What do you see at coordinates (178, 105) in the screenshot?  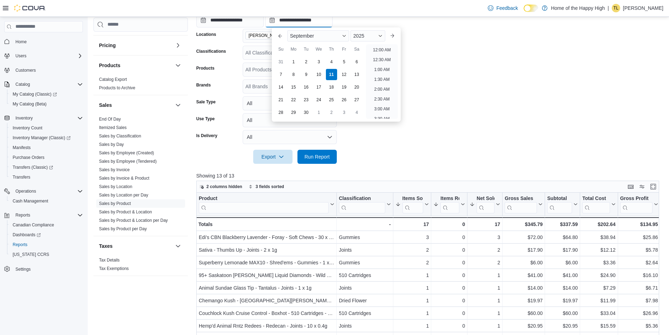 I see `button: Sales` at bounding box center [178, 105].